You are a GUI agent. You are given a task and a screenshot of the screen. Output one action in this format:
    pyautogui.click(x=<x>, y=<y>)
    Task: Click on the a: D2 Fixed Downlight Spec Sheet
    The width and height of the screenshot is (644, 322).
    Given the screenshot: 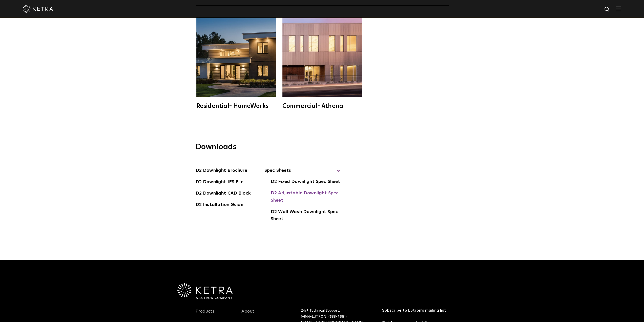 What is the action you would take?
    pyautogui.click(x=305, y=182)
    